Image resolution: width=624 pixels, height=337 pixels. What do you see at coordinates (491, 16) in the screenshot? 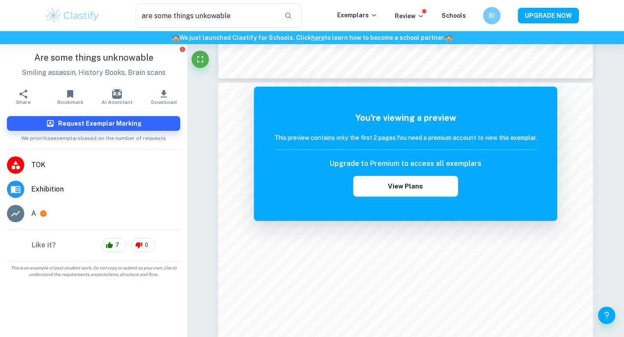
I see `h6: BI` at bounding box center [491, 16].